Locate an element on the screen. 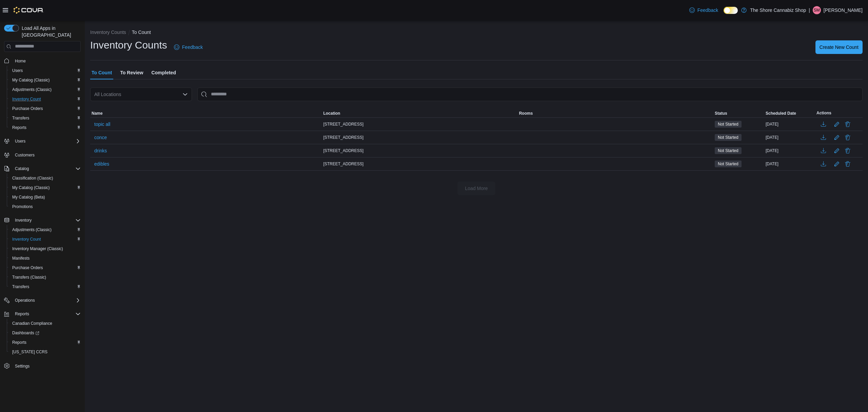  button: To Count is located at coordinates (141, 32).